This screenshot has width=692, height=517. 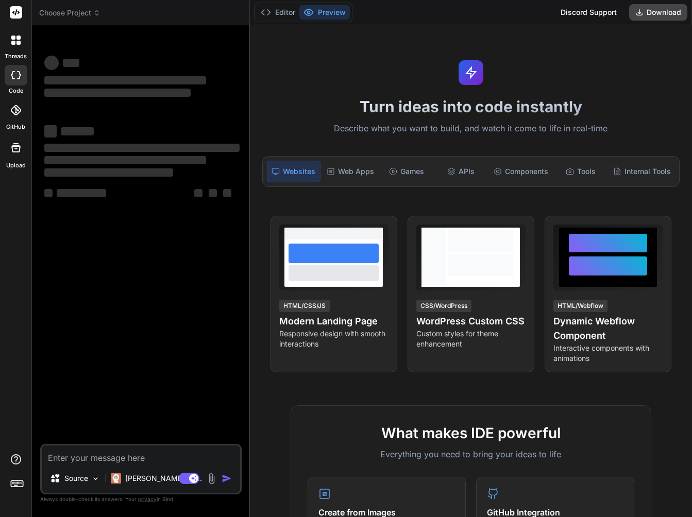 I want to click on label: threads, so click(x=15, y=56).